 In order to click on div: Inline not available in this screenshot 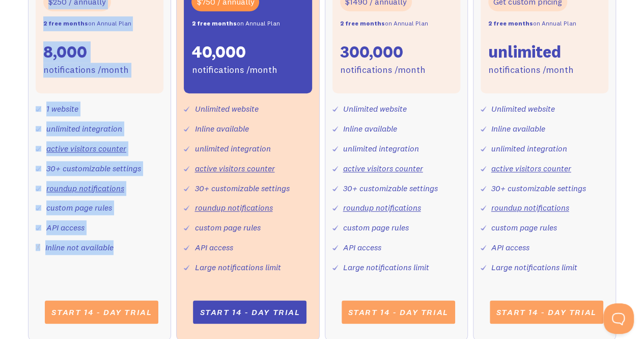, I will do `click(80, 247)`.